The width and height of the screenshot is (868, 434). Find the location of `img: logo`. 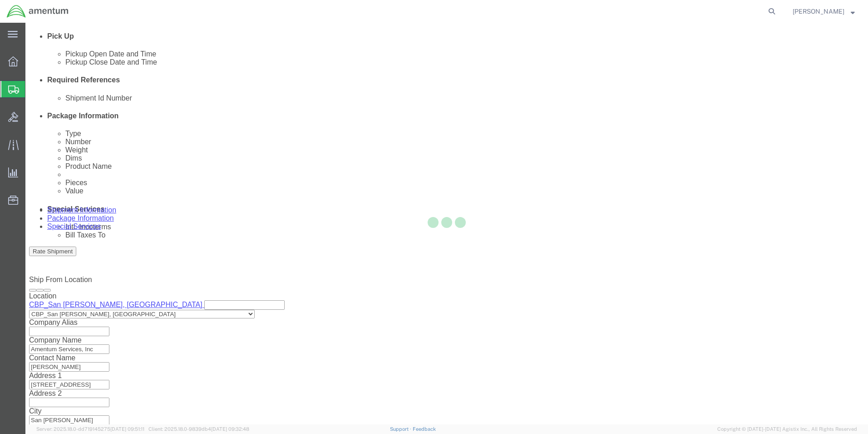

img: logo is located at coordinates (38, 12).